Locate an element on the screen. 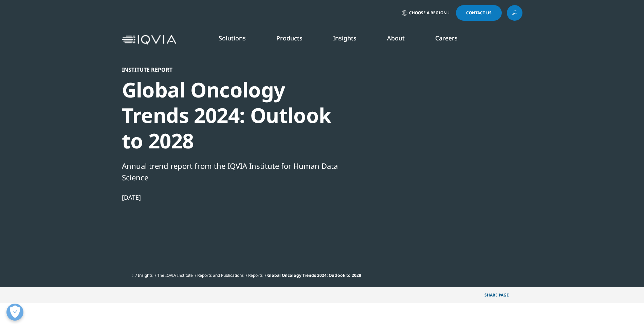  a: About is located at coordinates (396, 38).